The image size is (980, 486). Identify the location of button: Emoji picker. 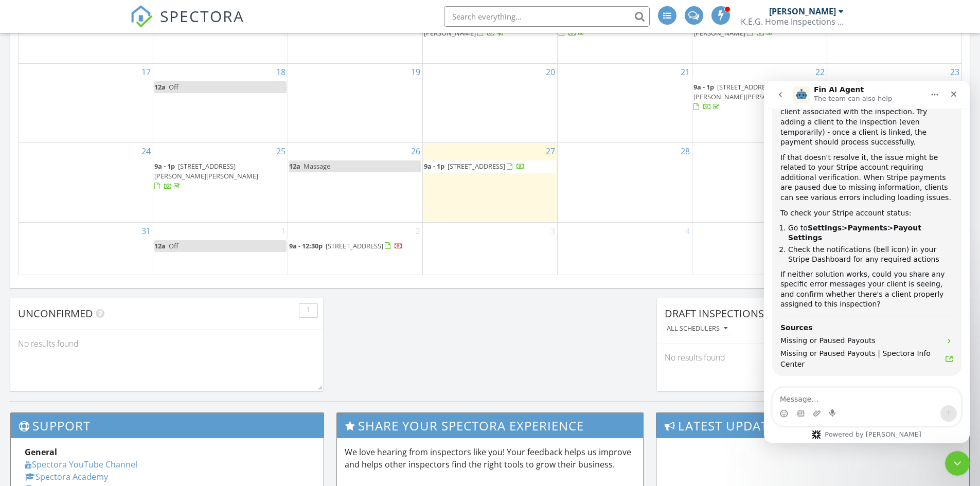
(20, 333).